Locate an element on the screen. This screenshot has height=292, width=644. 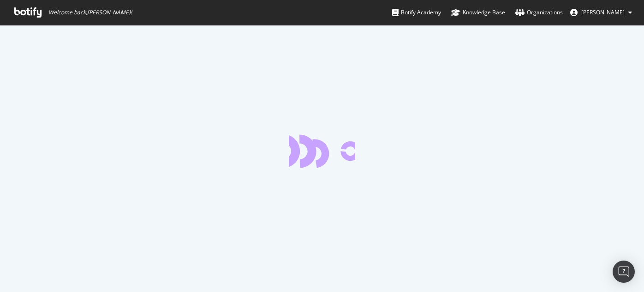
div: Knowledge Base is located at coordinates (479, 13).